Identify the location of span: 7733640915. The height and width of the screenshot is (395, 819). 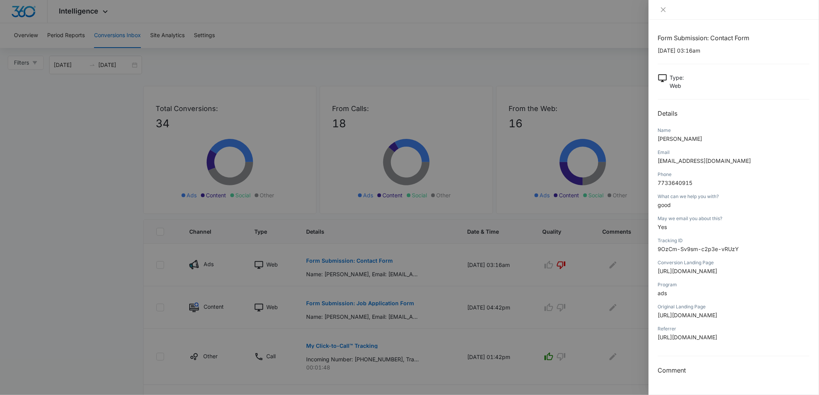
(675, 183).